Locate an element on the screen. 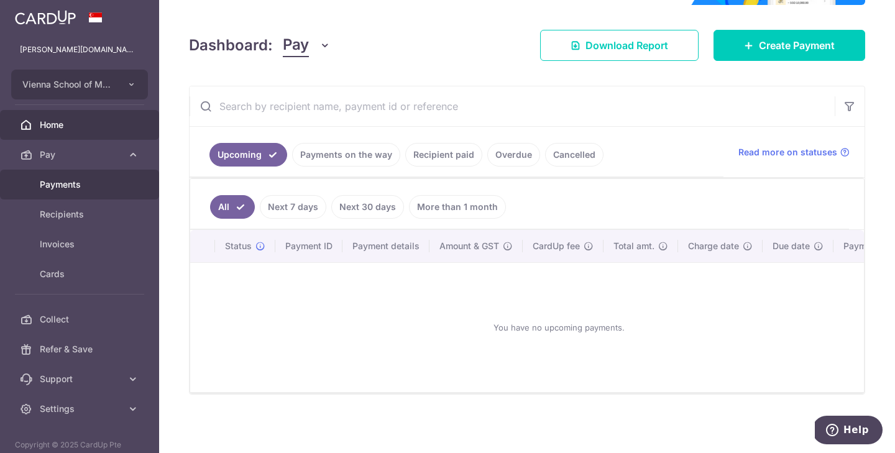  span: Vienna School of Music Pte Ltd is located at coordinates (68, 85).